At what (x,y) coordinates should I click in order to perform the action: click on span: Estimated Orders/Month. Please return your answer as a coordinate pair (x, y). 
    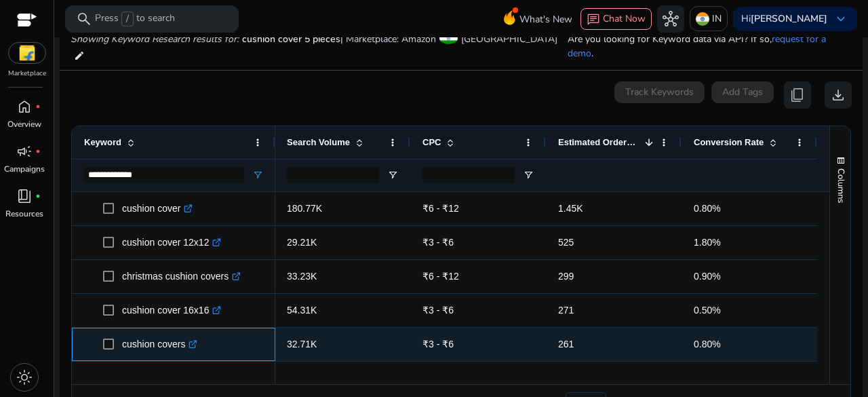
    Looking at the image, I should click on (599, 142).